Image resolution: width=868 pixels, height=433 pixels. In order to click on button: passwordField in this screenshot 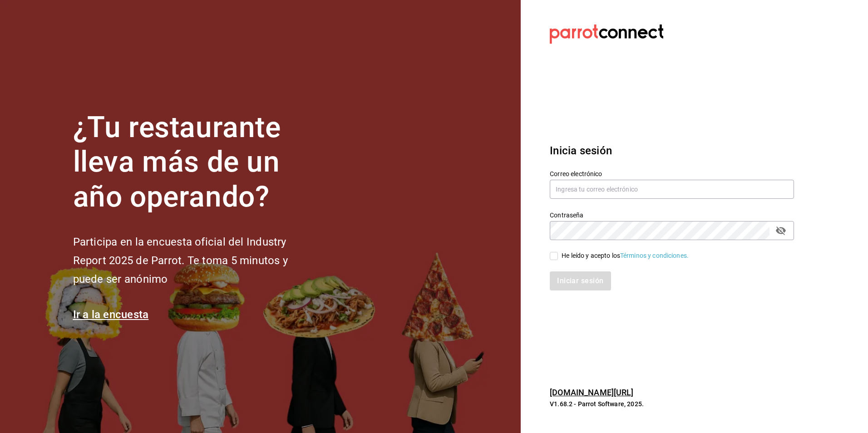, I will do `click(781, 231)`.